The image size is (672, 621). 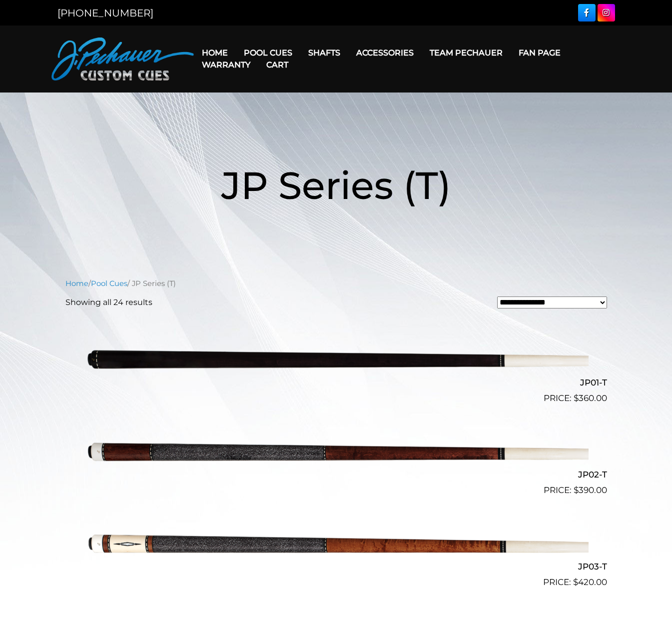 I want to click on bdi: 360.00, so click(x=590, y=398).